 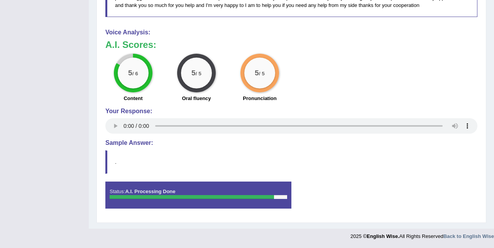 I want to click on div: 2025 © All Rights Reserved, so click(x=422, y=234).